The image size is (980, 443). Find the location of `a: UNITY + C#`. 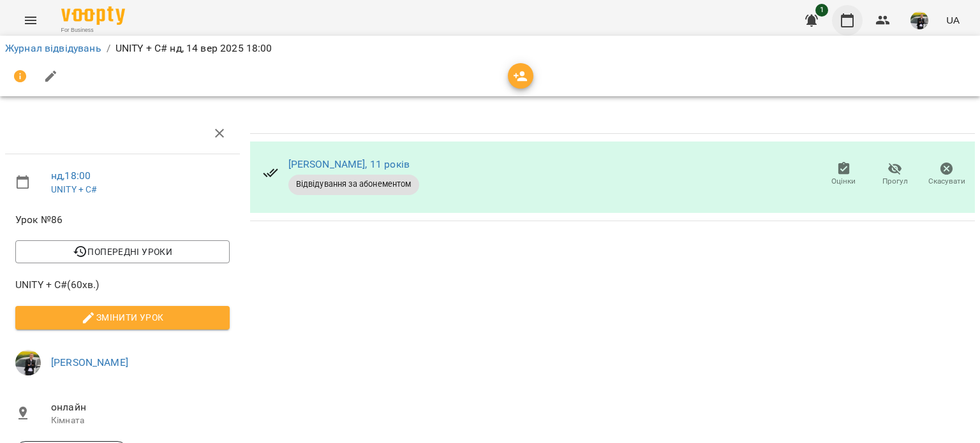

a: UNITY + C# is located at coordinates (74, 189).